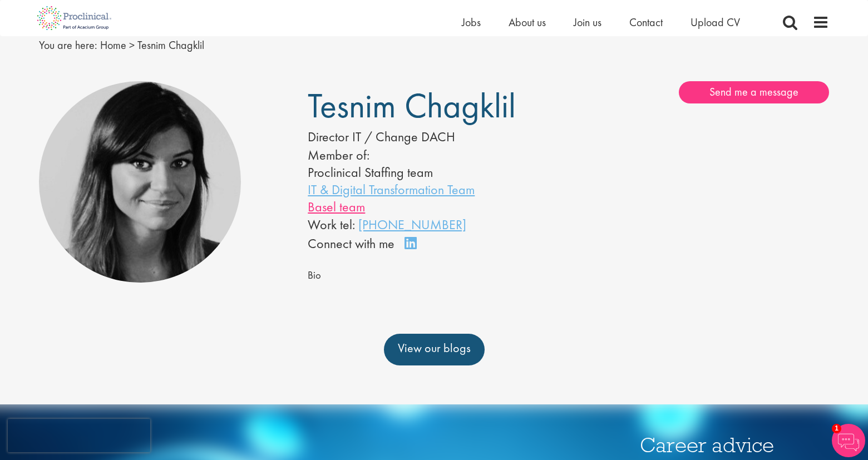 This screenshot has width=868, height=460. What do you see at coordinates (471, 22) in the screenshot?
I see `a: Jobs` at bounding box center [471, 22].